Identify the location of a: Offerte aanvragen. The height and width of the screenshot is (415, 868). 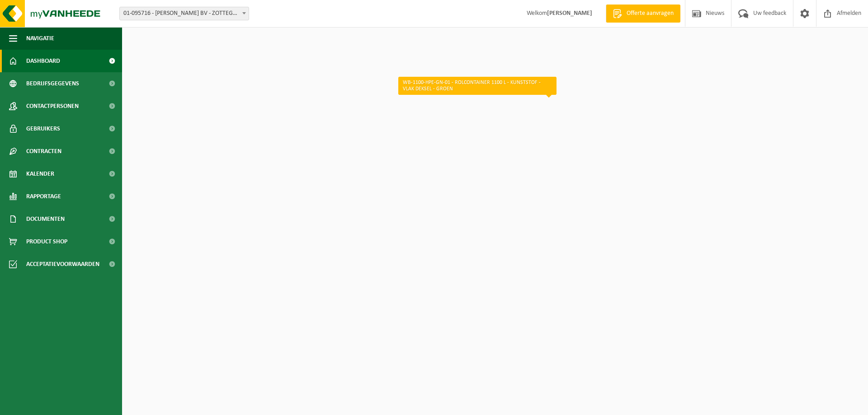
(643, 13).